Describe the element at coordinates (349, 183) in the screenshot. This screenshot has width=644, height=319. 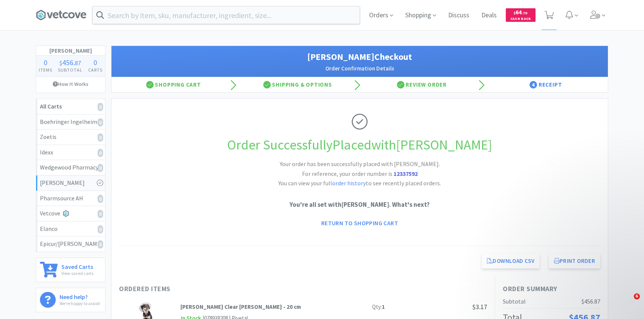
I see `a: order history` at that location.